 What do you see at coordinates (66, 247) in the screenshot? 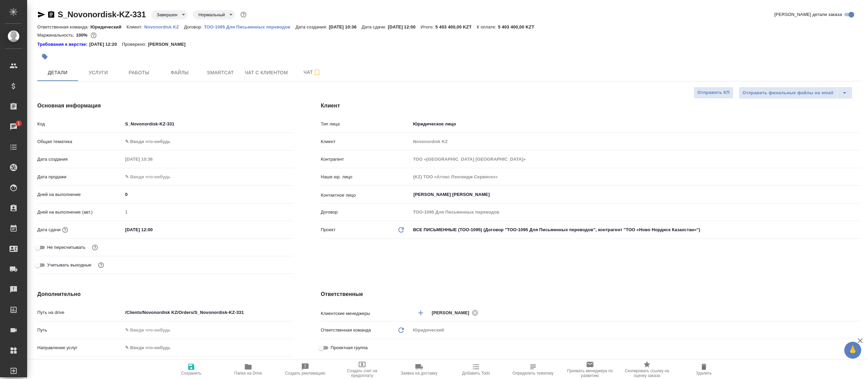
I see `span: Не пересчитывать` at bounding box center [66, 247].